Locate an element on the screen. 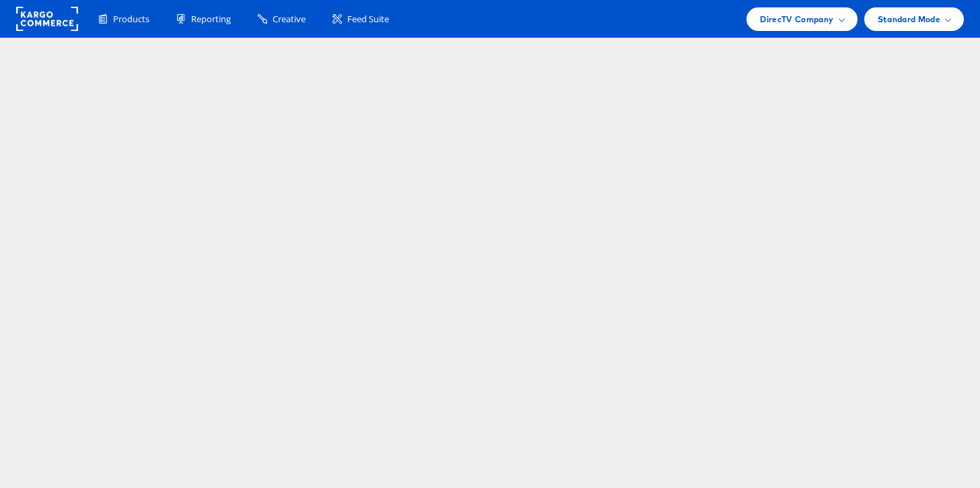 This screenshot has width=980, height=488. span: Reporting is located at coordinates (211, 19).